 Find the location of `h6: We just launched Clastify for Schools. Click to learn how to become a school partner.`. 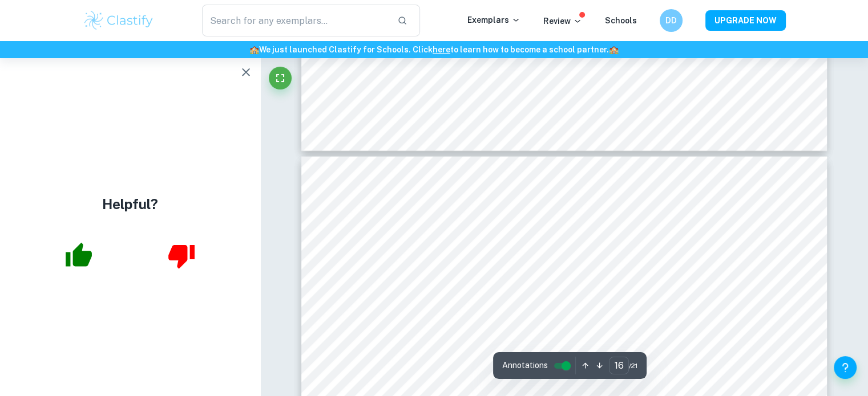

h6: We just launched Clastify for Schools. Click to learn how to become a school partner. is located at coordinates (433, 50).